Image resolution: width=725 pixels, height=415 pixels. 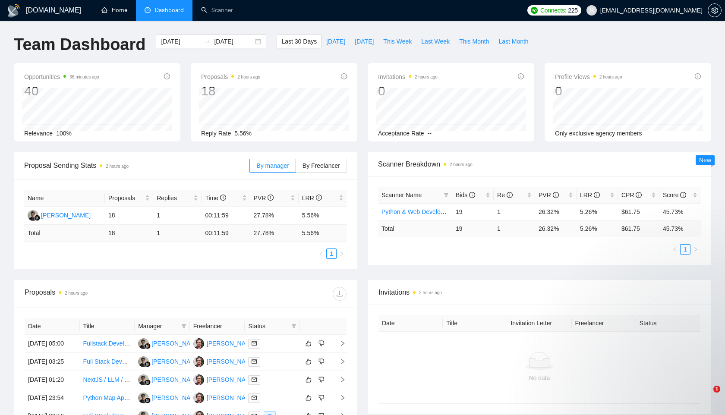 What do you see at coordinates (180, 361) in the screenshot?
I see `a: Full Stack Developer (Django + React) for Business Automation Platform` at bounding box center [180, 361].